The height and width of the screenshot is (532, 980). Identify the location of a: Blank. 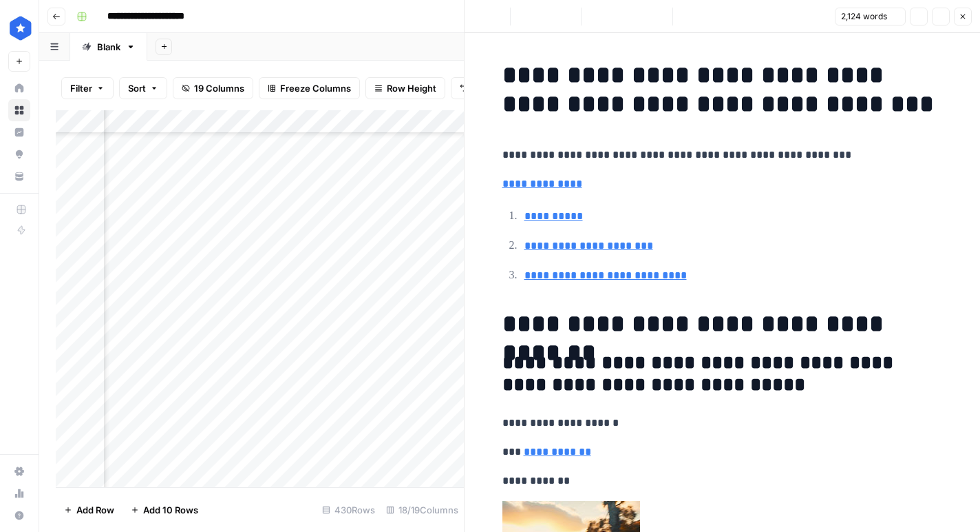
(109, 47).